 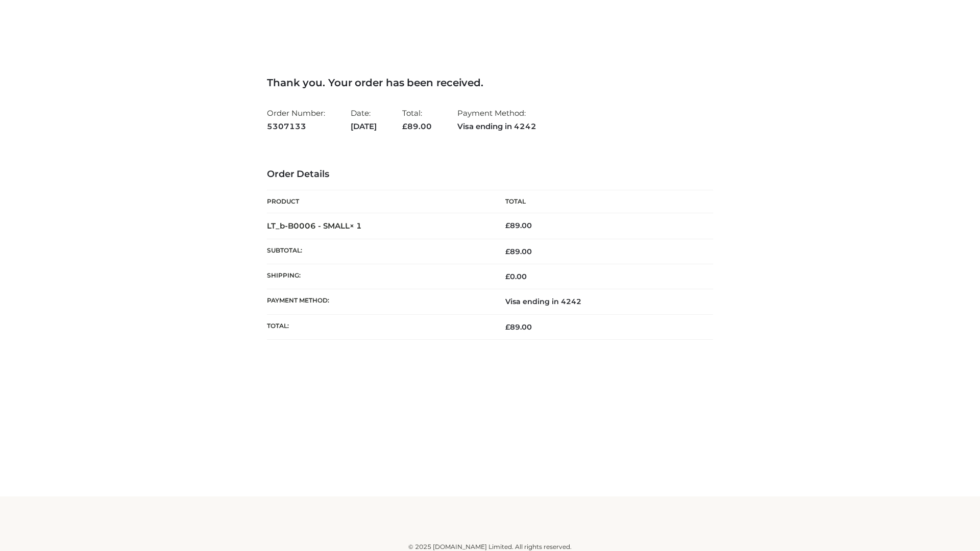 I want to click on th: Product, so click(x=378, y=202).